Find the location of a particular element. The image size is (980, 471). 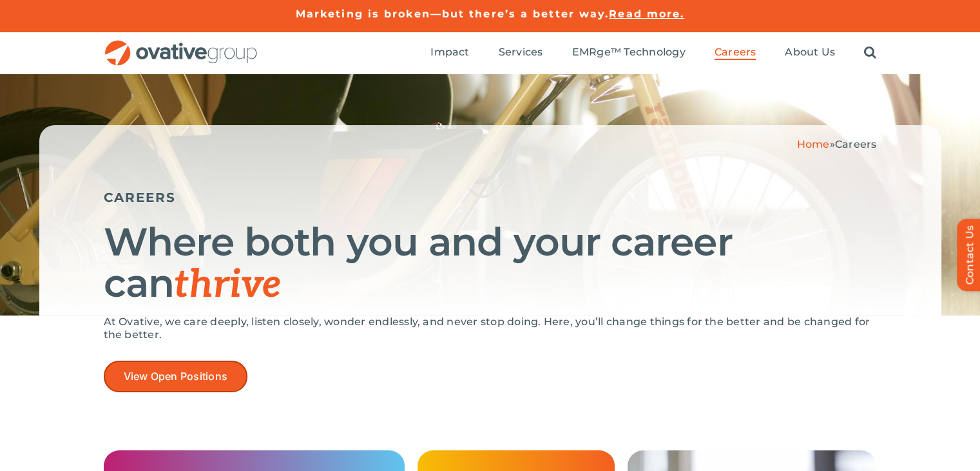

a: OG_Full_horizontal_RGB is located at coordinates (182, 44).